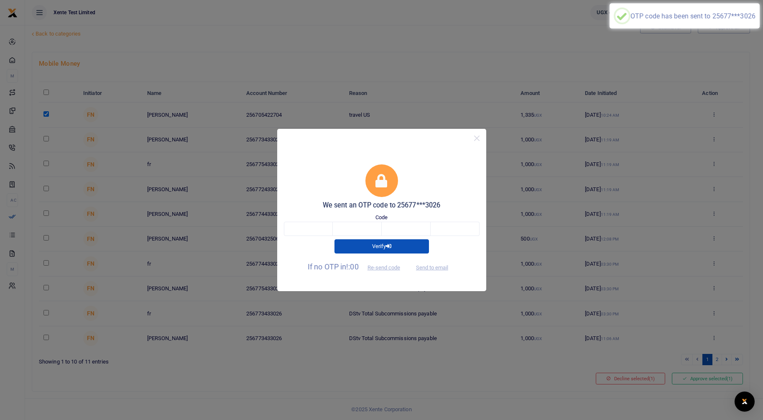 This screenshot has width=763, height=420. I want to click on div: Open Intercom Messenger, so click(745, 402).